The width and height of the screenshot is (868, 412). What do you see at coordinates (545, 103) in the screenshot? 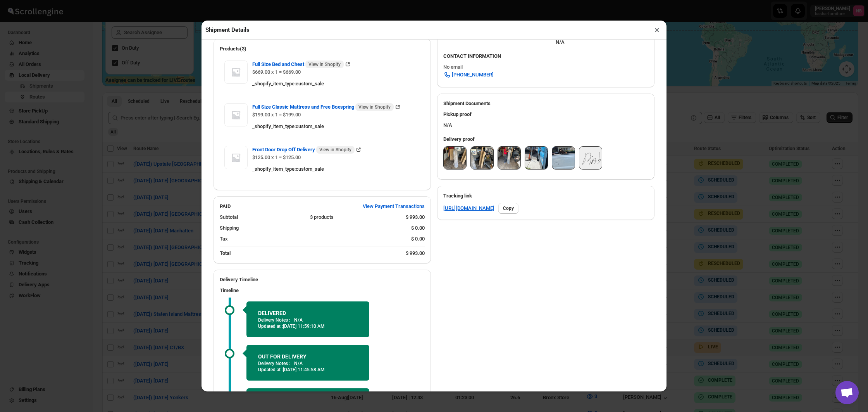
I see `h2: Shipment Documents` at bounding box center [545, 103].